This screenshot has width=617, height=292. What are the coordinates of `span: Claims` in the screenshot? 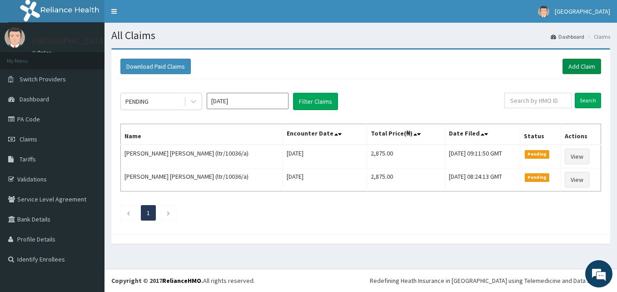 It's located at (28, 139).